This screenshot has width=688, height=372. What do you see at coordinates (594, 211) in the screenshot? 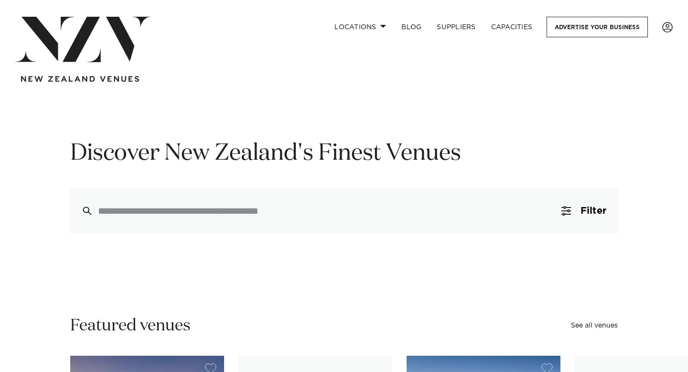
I see `span: Filter` at bounding box center [594, 211].